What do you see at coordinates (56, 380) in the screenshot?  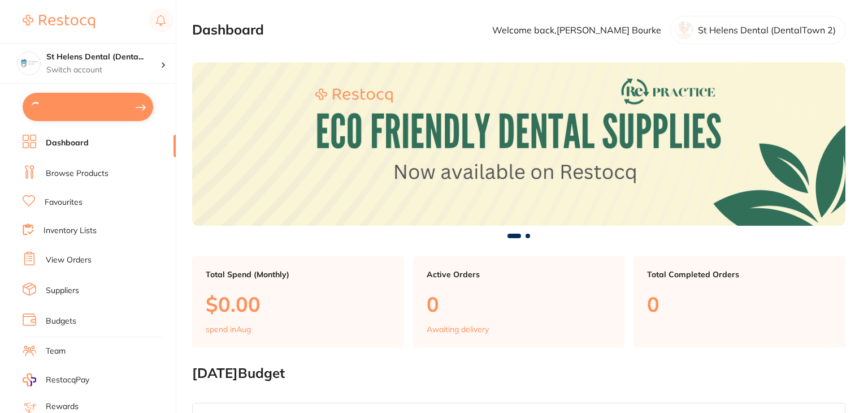 I see `a: RestocqPay` at bounding box center [56, 380].